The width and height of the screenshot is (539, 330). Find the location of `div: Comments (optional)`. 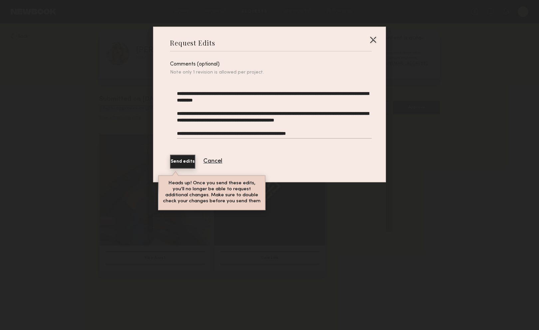

div: Comments (optional) is located at coordinates (271, 64).